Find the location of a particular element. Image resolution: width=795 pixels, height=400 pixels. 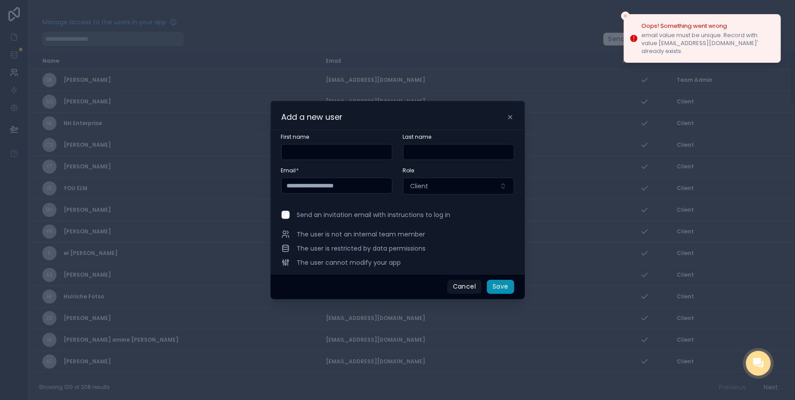

span: Last name is located at coordinates (417, 136).